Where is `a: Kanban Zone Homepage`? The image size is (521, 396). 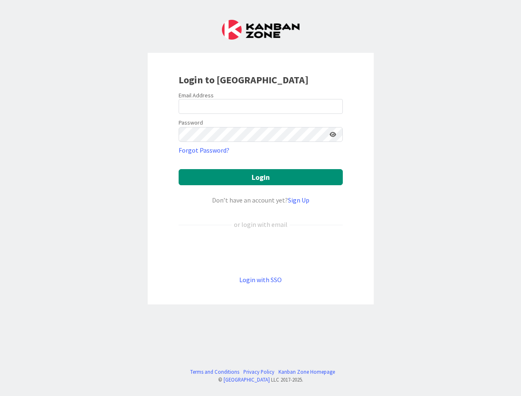 a: Kanban Zone Homepage is located at coordinates (306, 372).